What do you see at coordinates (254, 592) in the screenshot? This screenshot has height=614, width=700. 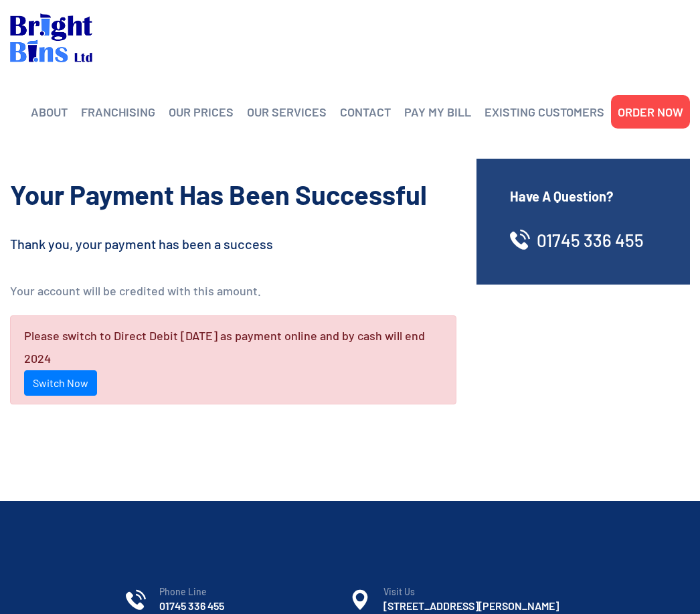 I see `span: Phone Line` at bounding box center [254, 592].